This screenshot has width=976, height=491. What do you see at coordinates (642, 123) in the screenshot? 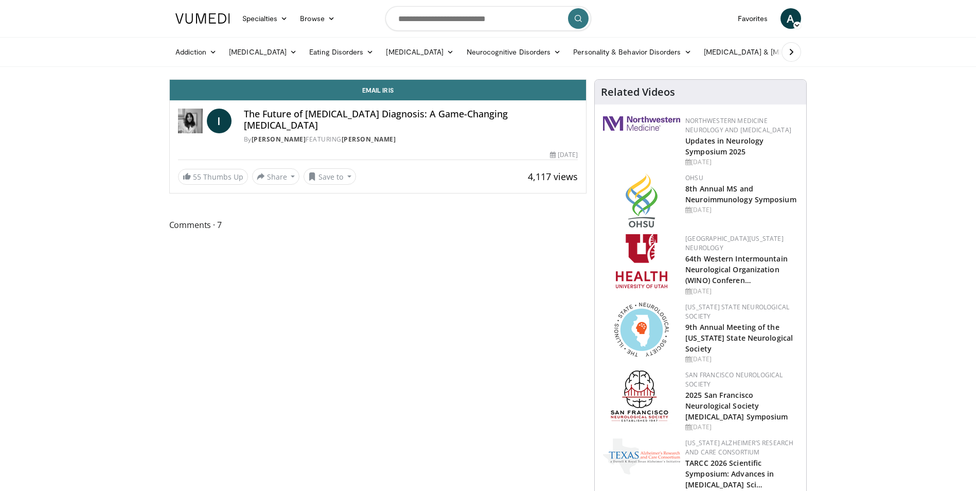
I see `img: 2a462fb6-9365-492a-ac79-3166a6f924d8.png.150x105_q85_autocrop_double_scale_upscale_version-0.2.jpg` at bounding box center [642, 123].